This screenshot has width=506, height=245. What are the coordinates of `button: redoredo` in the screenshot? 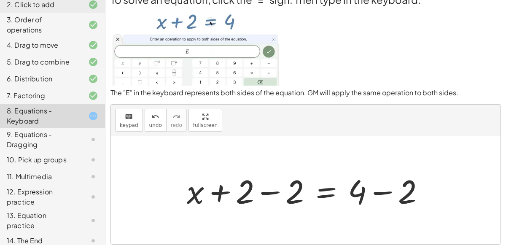 It's located at (176, 120).